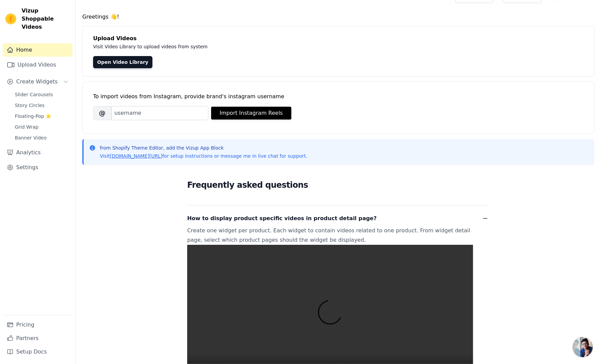 The width and height of the screenshot is (601, 364). What do you see at coordinates (30, 138) in the screenshot?
I see `span: Banner Video` at bounding box center [30, 138].